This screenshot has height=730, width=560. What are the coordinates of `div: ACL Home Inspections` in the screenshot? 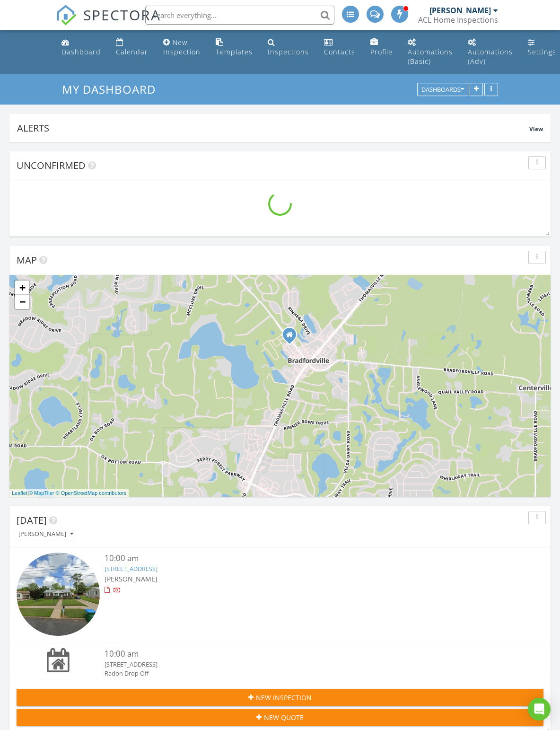 It's located at (458, 20).